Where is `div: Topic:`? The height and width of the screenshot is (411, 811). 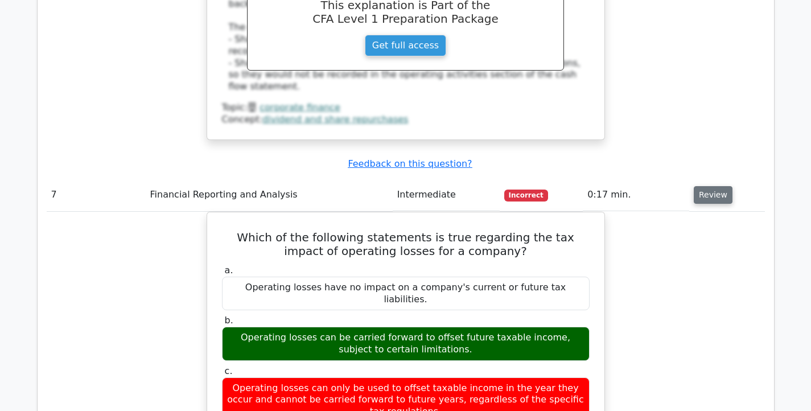
div: Topic: is located at coordinates (406, 108).